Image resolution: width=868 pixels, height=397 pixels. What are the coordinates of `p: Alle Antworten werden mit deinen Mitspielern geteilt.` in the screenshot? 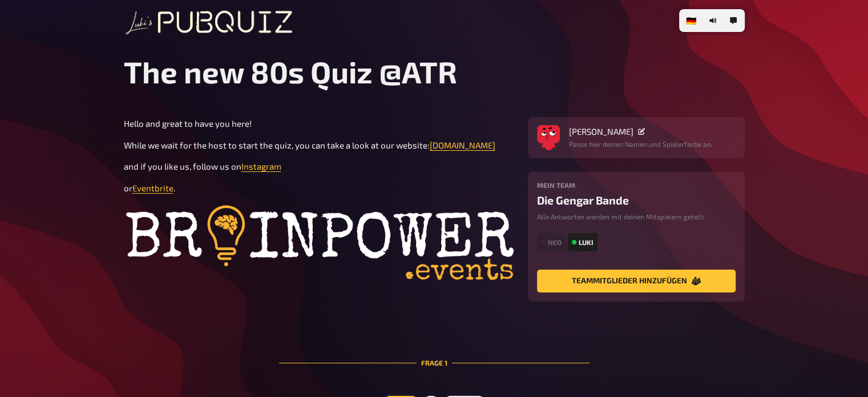 It's located at (636, 217).